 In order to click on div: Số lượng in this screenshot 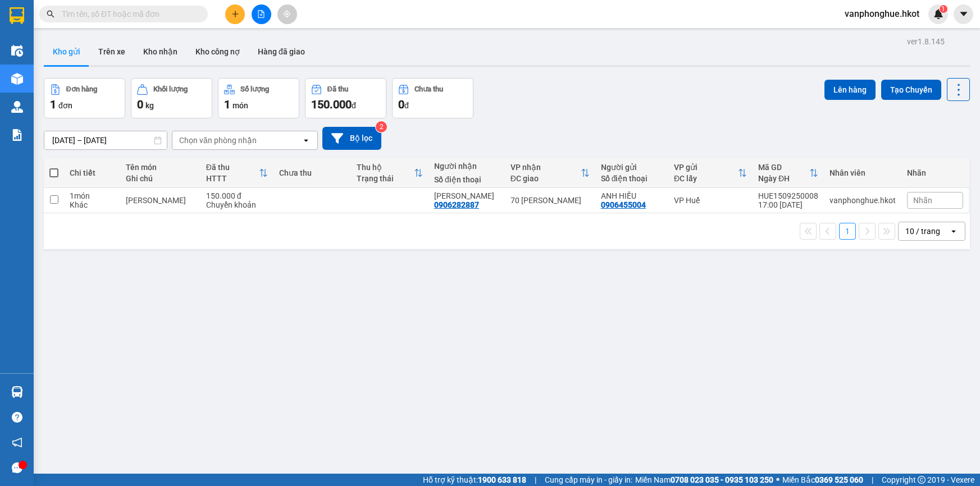, I will do `click(254, 90)`.